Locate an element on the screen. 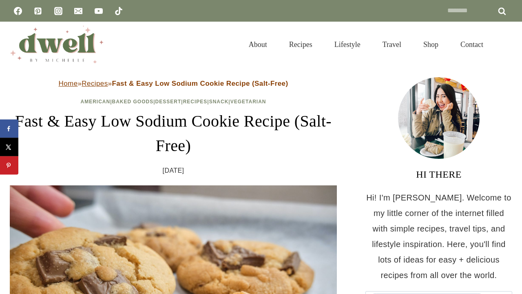 The height and width of the screenshot is (294, 522). h3: HI THERE is located at coordinates (439, 174).